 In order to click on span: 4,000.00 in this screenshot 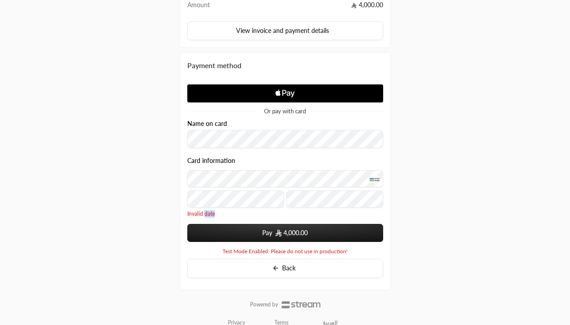, I will do `click(296, 233)`.